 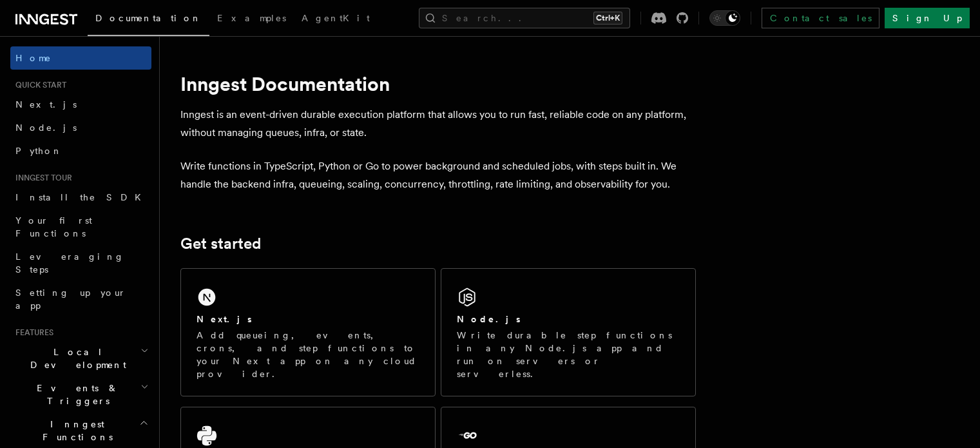 I want to click on span: Inngest tour, so click(x=41, y=178).